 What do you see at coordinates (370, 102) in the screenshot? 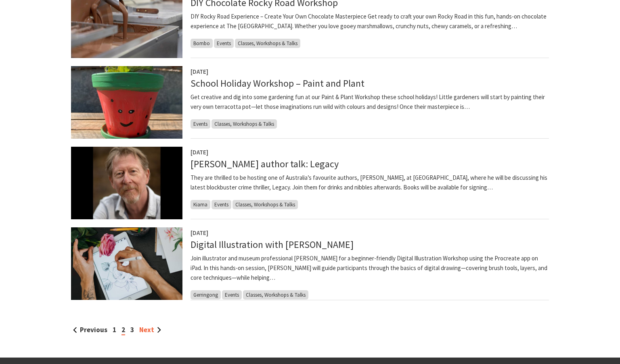
I see `p: Get creative and dig into some gardening fun at our Paint & Plant Workshop these school holidays!...` at bounding box center [370, 102].